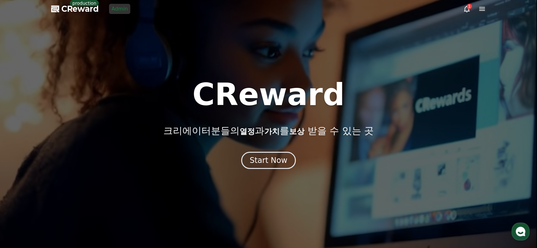  Describe the element at coordinates (268, 95) in the screenshot. I see `h1: CReward` at that location.